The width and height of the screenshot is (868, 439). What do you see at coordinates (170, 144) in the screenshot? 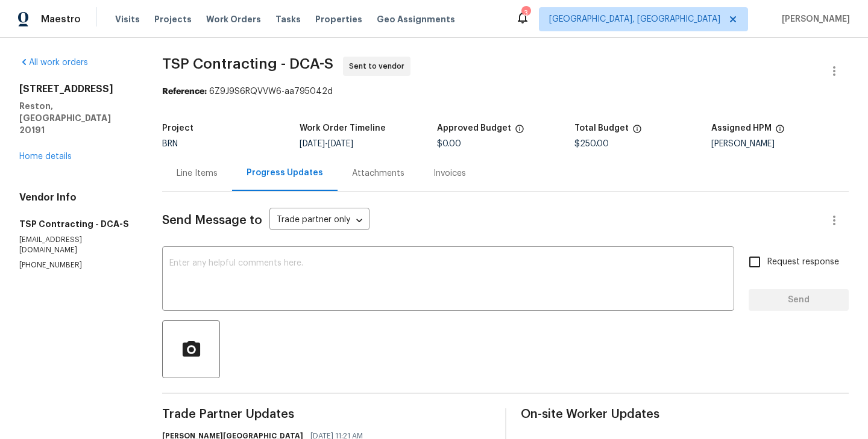
I see `span: BRN` at bounding box center [170, 144].